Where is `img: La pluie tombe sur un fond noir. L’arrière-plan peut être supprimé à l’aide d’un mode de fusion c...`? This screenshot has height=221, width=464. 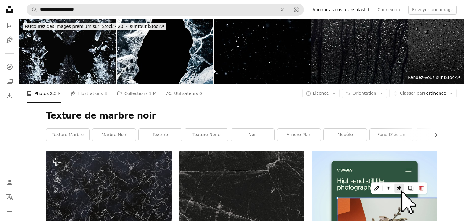
img: La pluie tombe sur un fond noir. L’arrière-plan peut être supprimé à l’aide d’un mode de fusion c... is located at coordinates (359, 51).